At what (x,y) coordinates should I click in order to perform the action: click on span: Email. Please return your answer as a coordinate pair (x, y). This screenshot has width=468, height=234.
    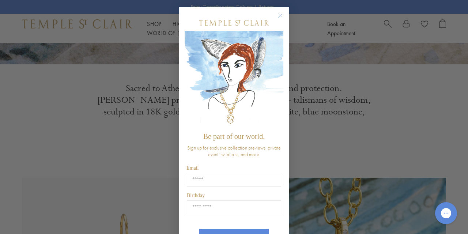
    Looking at the image, I should click on (192, 168).